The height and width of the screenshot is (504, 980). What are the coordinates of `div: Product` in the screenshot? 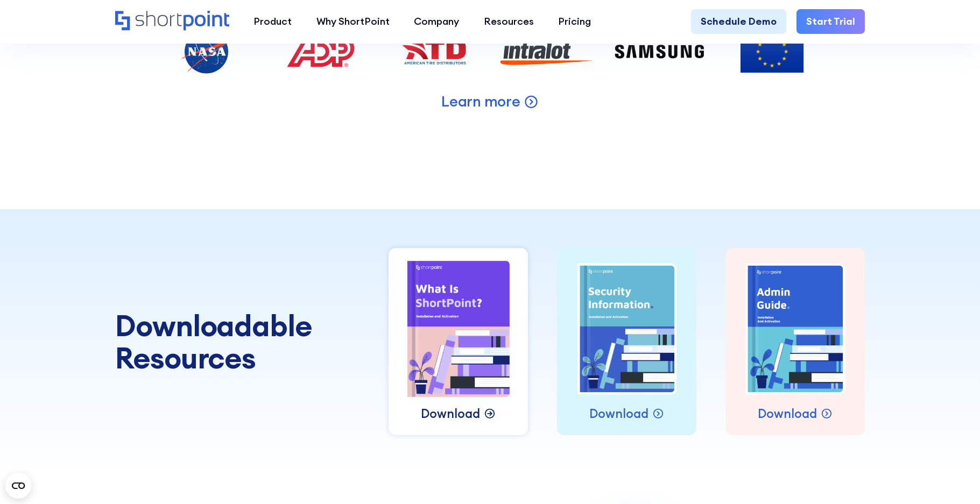 It's located at (272, 21).